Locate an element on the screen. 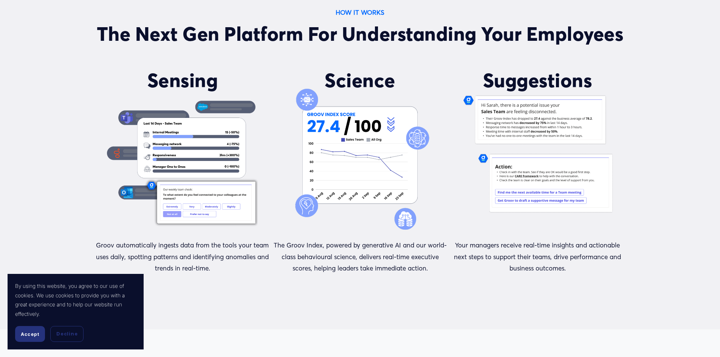  section: Cookie banner is located at coordinates (76, 312).